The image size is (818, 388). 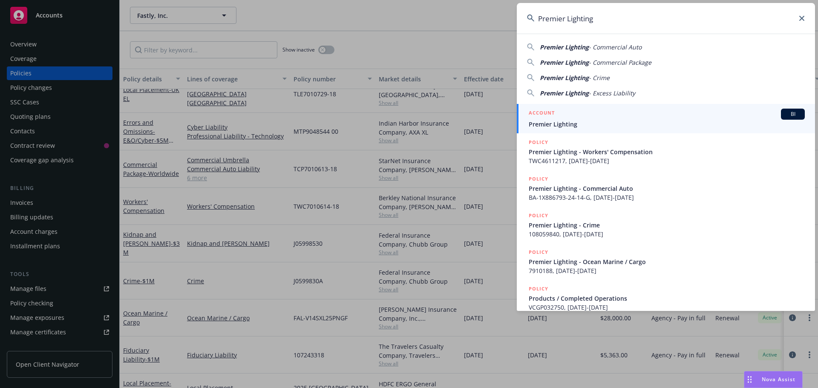 What do you see at coordinates (666, 118) in the screenshot?
I see `a: ACCOUNTBIPremier Lighting` at bounding box center [666, 118].